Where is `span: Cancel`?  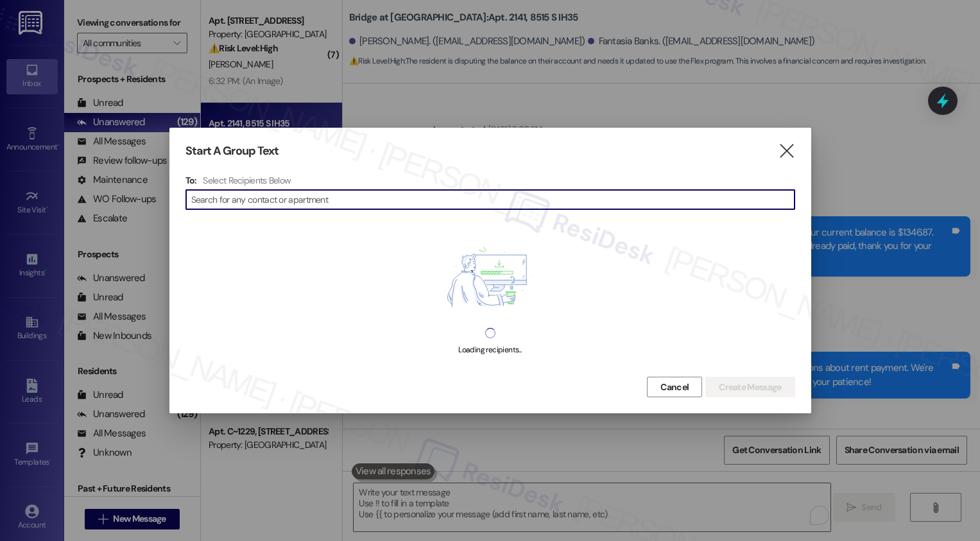 span: Cancel is located at coordinates (674, 387).